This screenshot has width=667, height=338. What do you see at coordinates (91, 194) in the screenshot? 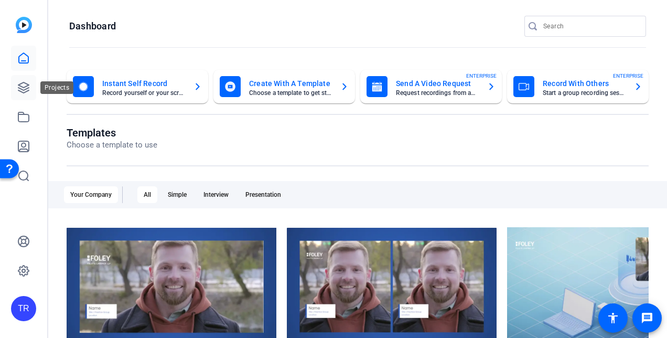
I see `div: Your Company` at bounding box center [91, 194].